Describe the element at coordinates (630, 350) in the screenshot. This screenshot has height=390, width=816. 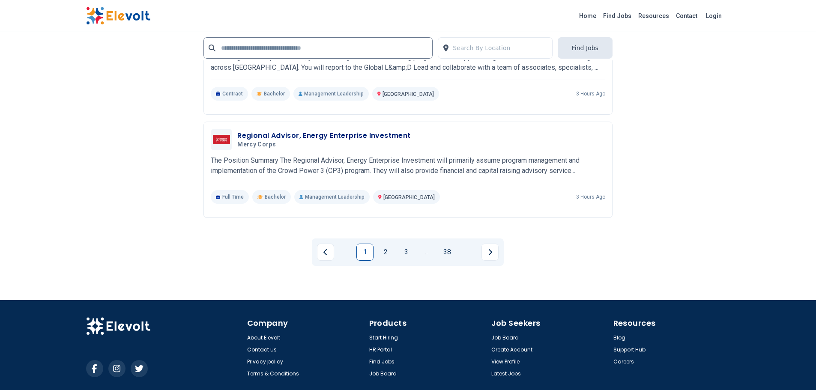
I see `a: Support Hub` at that location.